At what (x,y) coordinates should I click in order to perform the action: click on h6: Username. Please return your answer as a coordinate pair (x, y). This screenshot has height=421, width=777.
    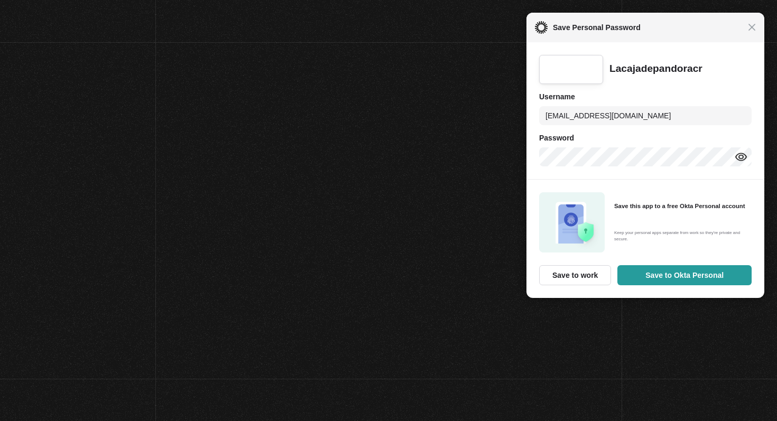
    Looking at the image, I should click on (645, 97).